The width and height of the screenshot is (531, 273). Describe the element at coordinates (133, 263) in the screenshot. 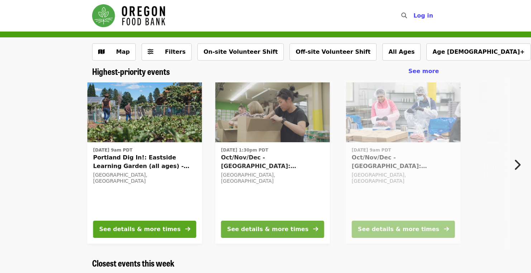

I see `a: Closest events this week` at that location.